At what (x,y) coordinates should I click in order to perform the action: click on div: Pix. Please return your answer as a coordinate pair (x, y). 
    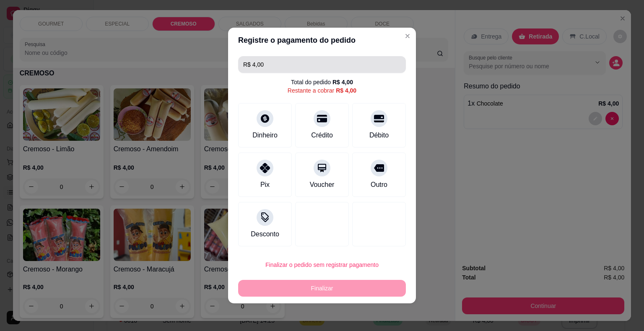
    Looking at the image, I should click on (265, 184).